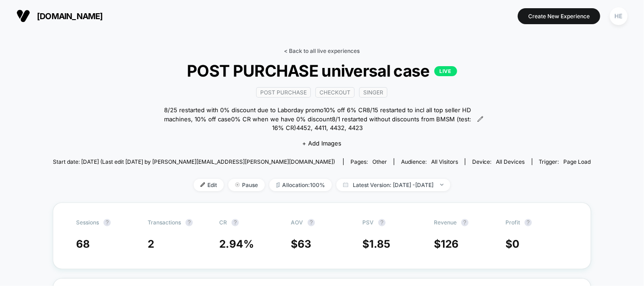 This screenshot has height=286, width=644. I want to click on span: Post Purchase, so click(283, 92).